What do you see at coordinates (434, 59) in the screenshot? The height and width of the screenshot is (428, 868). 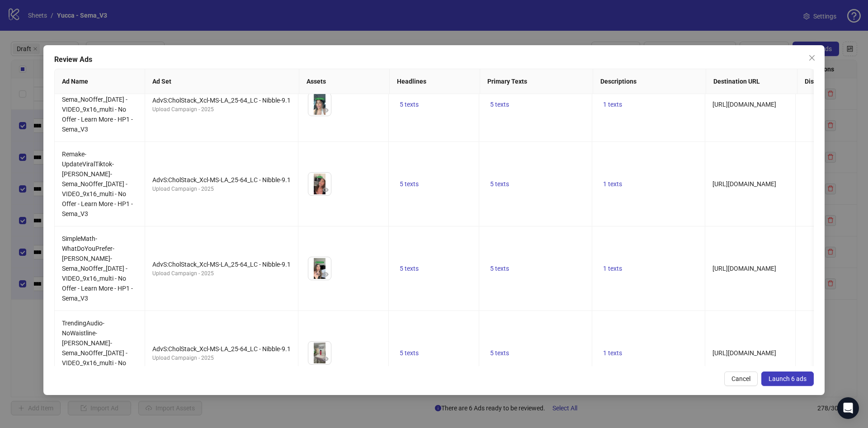 I see `div: Review Ads` at bounding box center [434, 59].